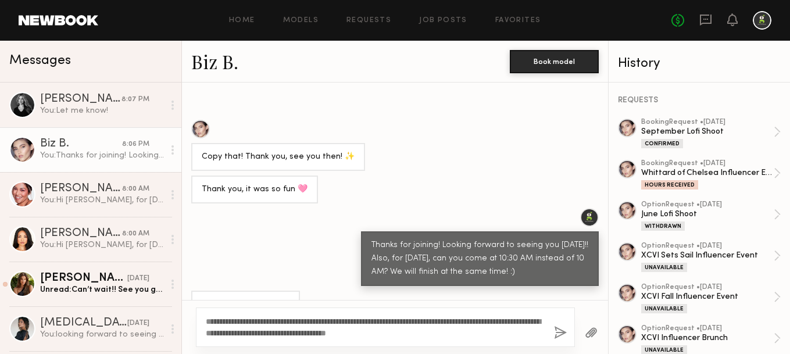 This screenshot has height=354, width=790. Describe the element at coordinates (81, 144) in the screenshot. I see `div: Biz B.` at that location.